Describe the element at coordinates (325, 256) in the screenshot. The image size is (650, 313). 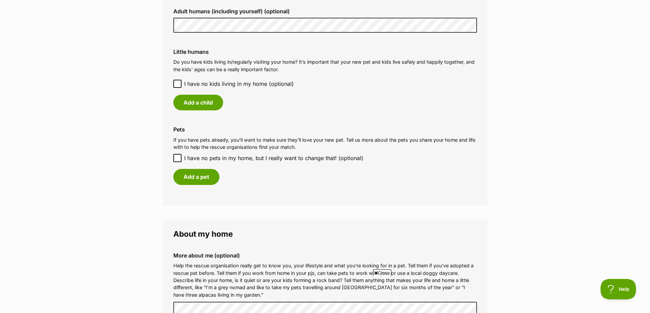
I see `label: More about me (optional)` at that location.